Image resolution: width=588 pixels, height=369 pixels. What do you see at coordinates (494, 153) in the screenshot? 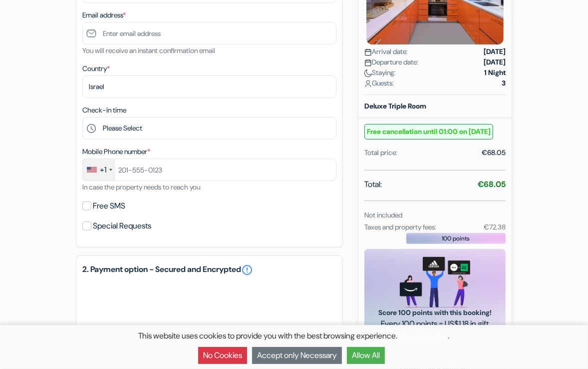
I see `div: €68.05` at bounding box center [494, 153].